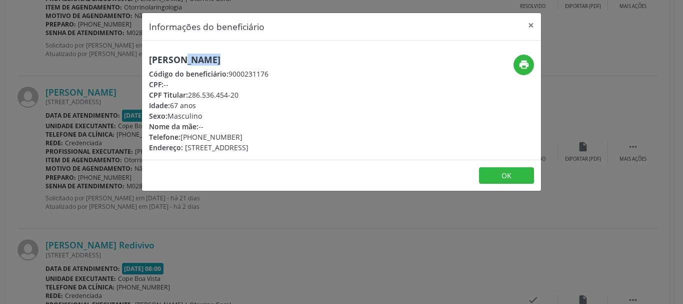 The height and width of the screenshot is (304, 683). What do you see at coordinates (156, 84) in the screenshot?
I see `span: CPF:` at bounding box center [156, 84].